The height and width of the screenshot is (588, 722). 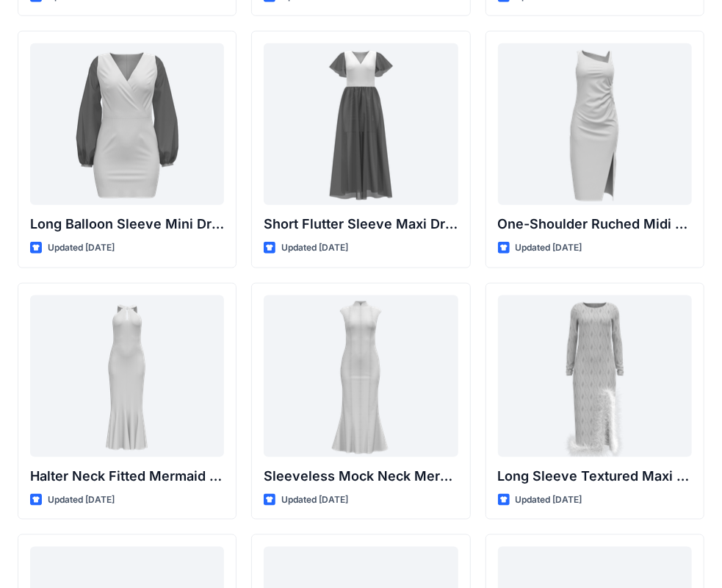 I want to click on a: Sleeveless Mock Neck Mermaid Gown, so click(x=361, y=377).